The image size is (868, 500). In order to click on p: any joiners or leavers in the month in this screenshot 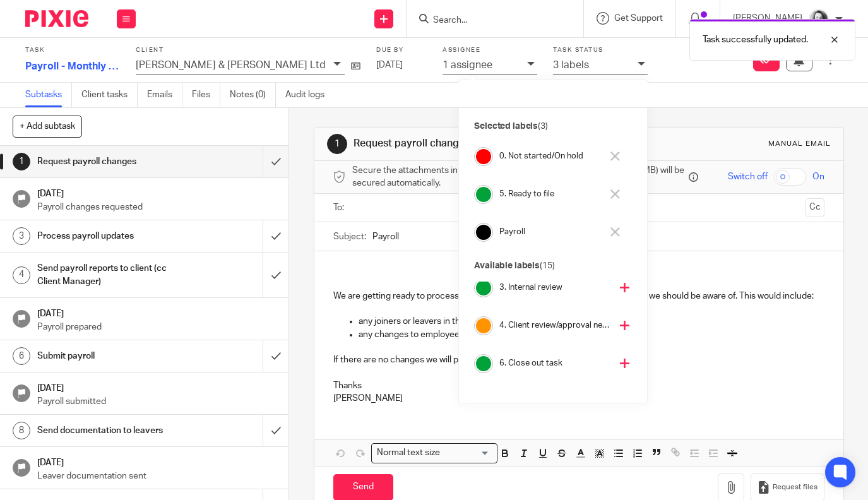, I will do `click(591, 321)`.